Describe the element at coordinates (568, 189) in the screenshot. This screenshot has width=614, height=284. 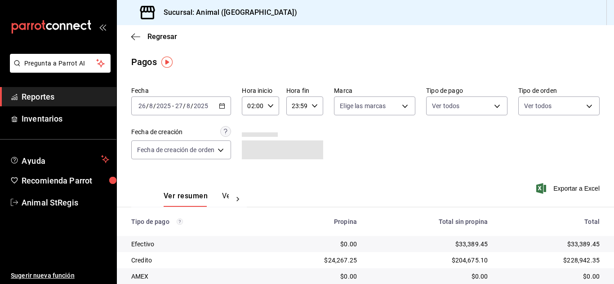
I see `button: Exportar a Excel` at that location.